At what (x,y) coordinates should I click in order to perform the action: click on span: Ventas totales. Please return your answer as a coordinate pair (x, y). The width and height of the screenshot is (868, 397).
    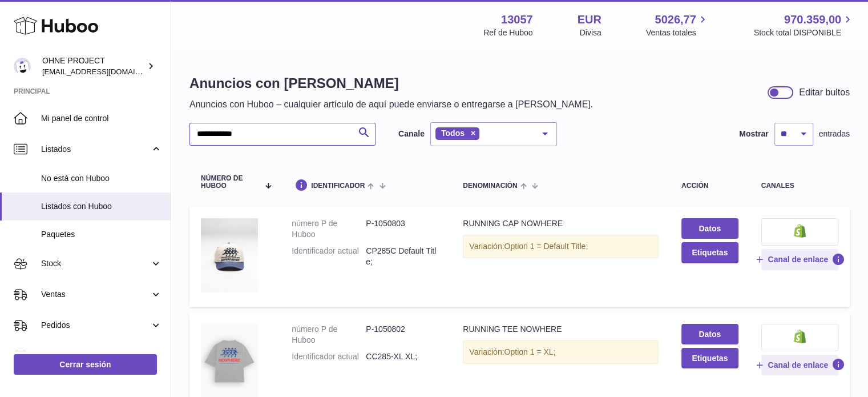
    Looking at the image, I should click on (677, 33).